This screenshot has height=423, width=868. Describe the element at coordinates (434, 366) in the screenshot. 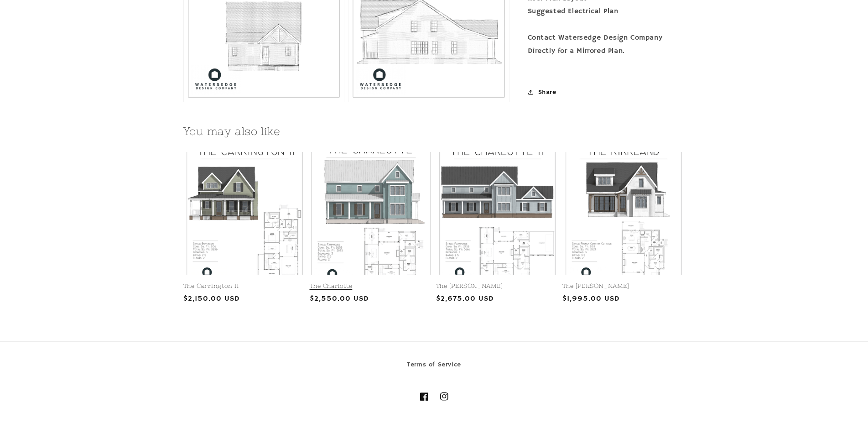

I see `a: Terms of Service` at that location.